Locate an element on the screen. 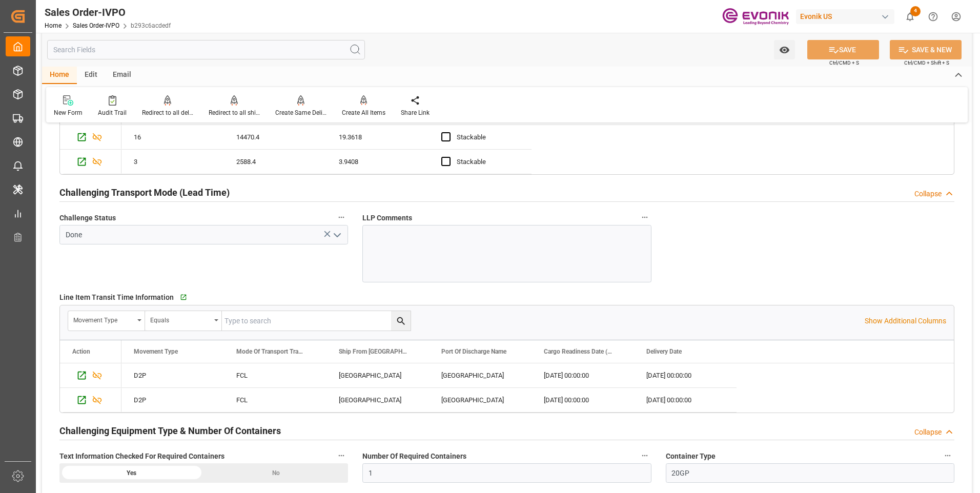  div: 16 is located at coordinates (173, 137).